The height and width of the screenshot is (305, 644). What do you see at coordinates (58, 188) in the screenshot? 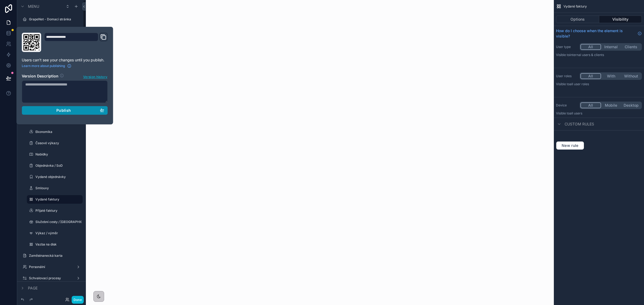
I see `a: Smlouvy` at bounding box center [58, 188].